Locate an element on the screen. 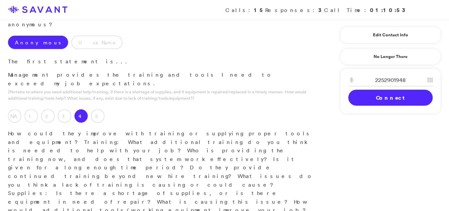 This screenshot has height=211, width=449. label: 5 is located at coordinates (98, 116).